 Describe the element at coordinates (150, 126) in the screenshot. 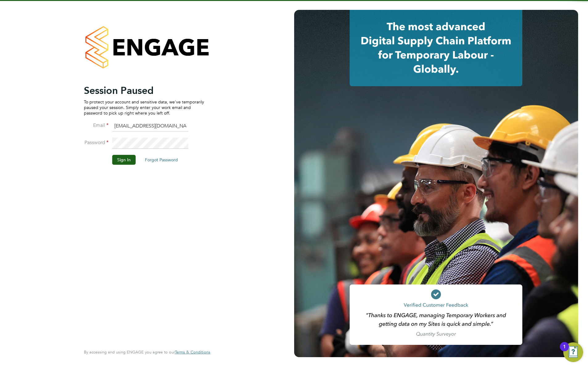

I see `input: Enter your work email...` at that location.